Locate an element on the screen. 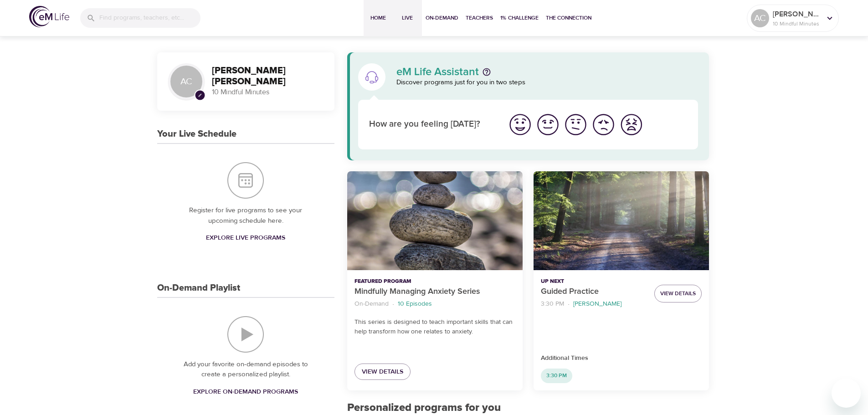 Image resolution: width=868 pixels, height=415 pixels. button: Guided Practice is located at coordinates (621, 220).